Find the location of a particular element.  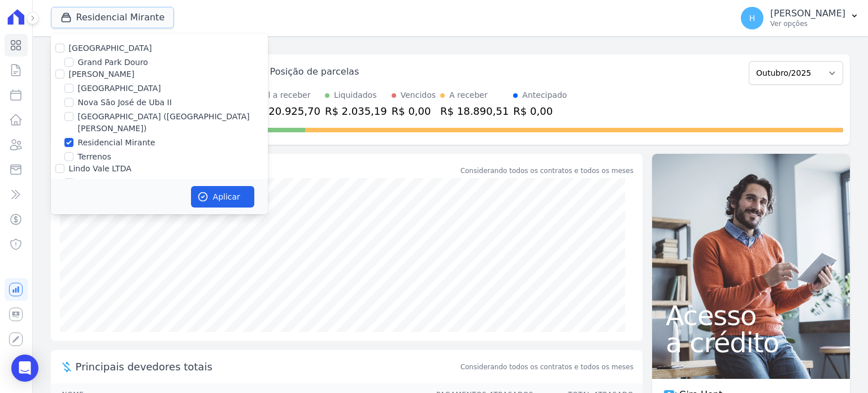

div: Open Intercom Messenger is located at coordinates (25, 368).